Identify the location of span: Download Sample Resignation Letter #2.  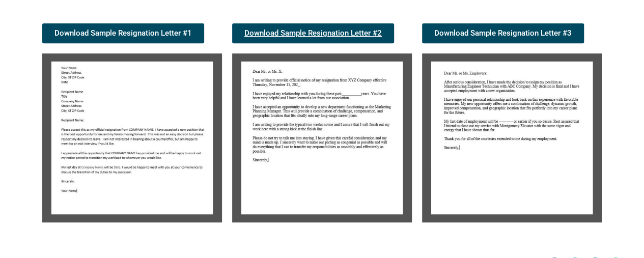
(313, 33).